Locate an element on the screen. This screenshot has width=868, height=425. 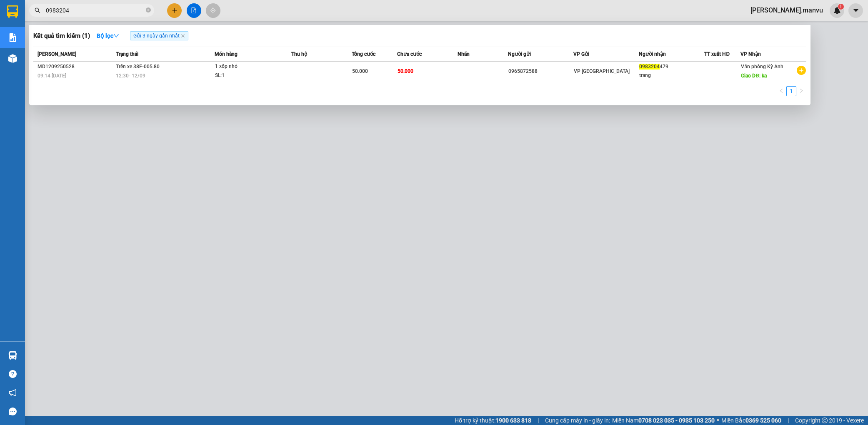
strong: Bộ lọc is located at coordinates (108, 36).